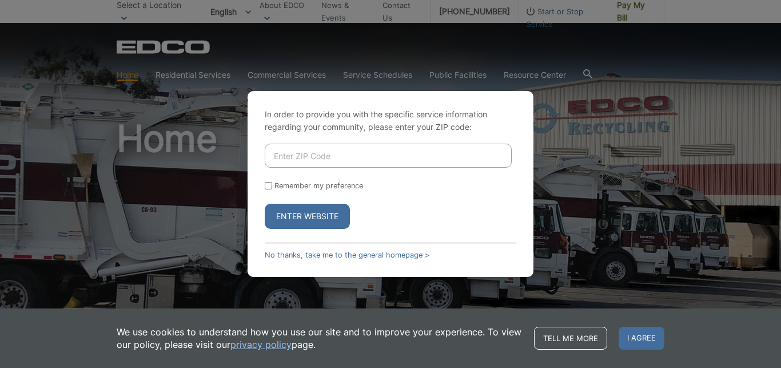 The height and width of the screenshot is (368, 781). What do you see at coordinates (347, 254) in the screenshot?
I see `a: No thanks, take me to the general homepage >` at bounding box center [347, 254].